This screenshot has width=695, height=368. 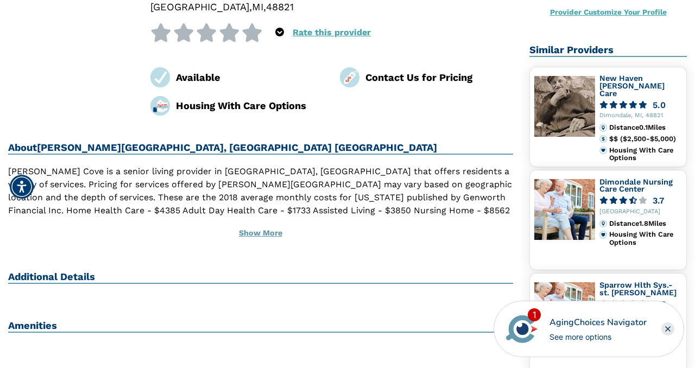 What do you see at coordinates (522, 329) in the screenshot?
I see `img: avatar` at bounding box center [522, 329].